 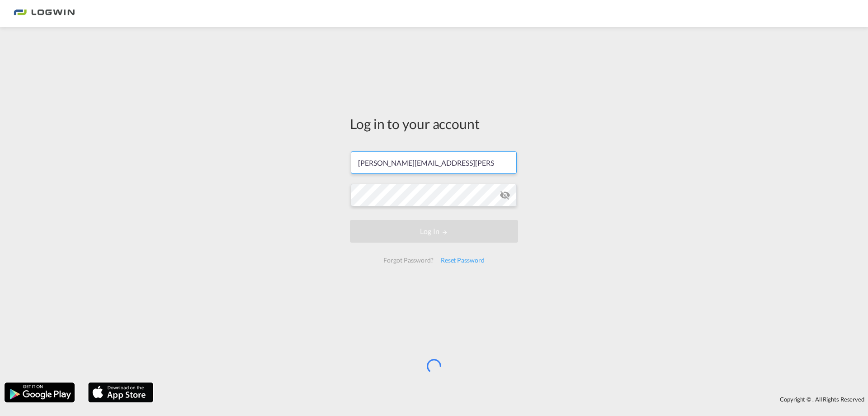 What do you see at coordinates (409, 261) in the screenshot?
I see `div: Forgot Password?` at bounding box center [409, 261].